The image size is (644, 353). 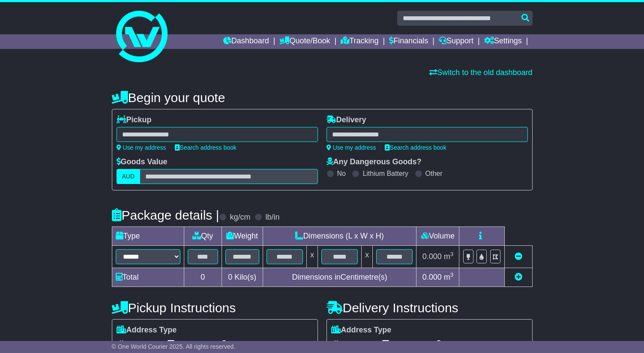 What do you see at coordinates (339, 236) in the screenshot?
I see `td: Dimensions (L x W x H)` at bounding box center [339, 236].